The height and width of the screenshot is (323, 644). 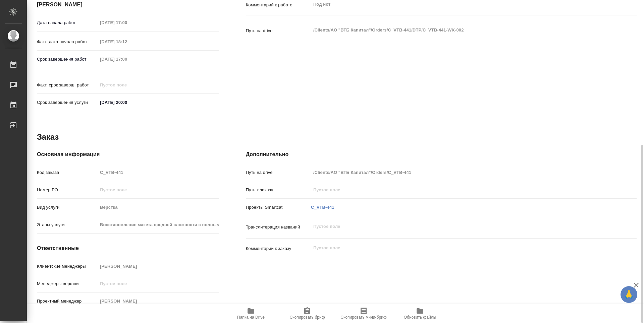 What do you see at coordinates (67, 190) in the screenshot?
I see `p: Номер РО` at bounding box center [67, 190].